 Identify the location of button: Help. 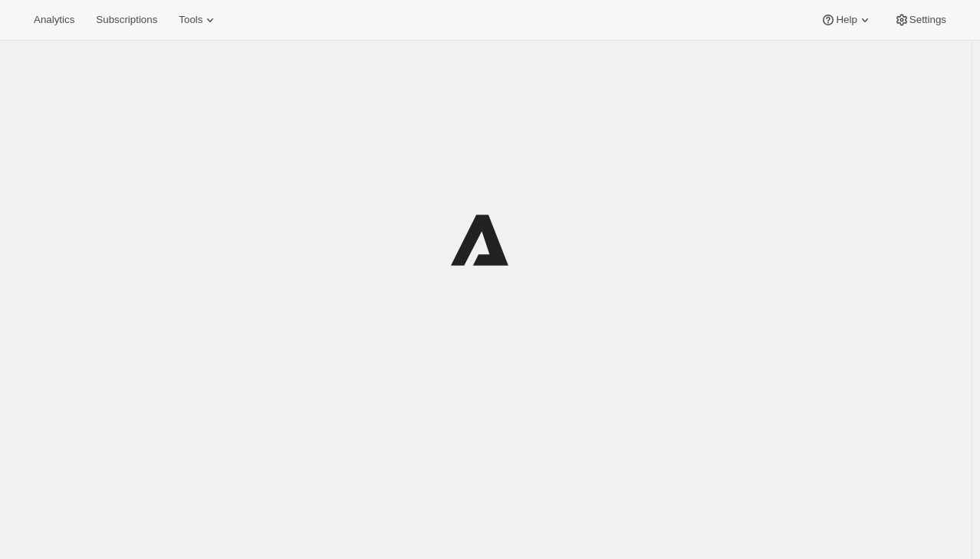
(845, 20).